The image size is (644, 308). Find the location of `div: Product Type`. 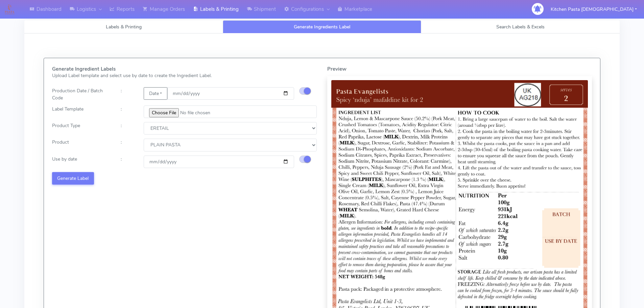

div: Product Type is located at coordinates (81, 129).